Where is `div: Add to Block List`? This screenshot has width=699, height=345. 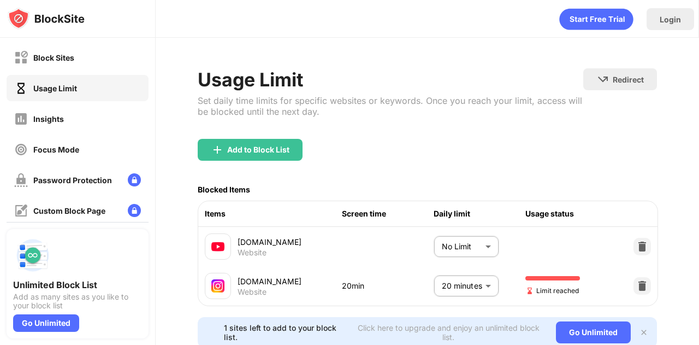
div: Add to Block List is located at coordinates (258, 150).